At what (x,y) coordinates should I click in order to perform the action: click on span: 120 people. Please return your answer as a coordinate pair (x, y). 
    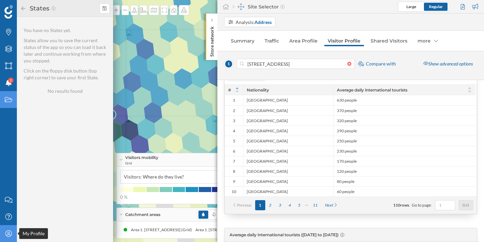
    Looking at the image, I should click on (347, 172).